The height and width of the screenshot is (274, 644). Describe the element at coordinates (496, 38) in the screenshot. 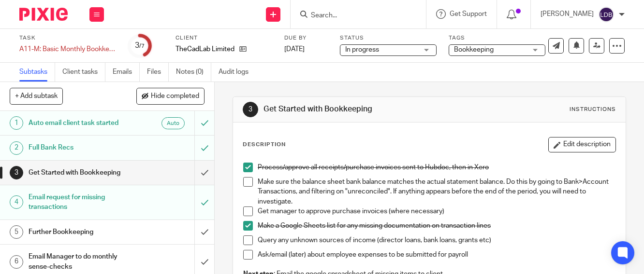

I see `label: Tags` at that location.